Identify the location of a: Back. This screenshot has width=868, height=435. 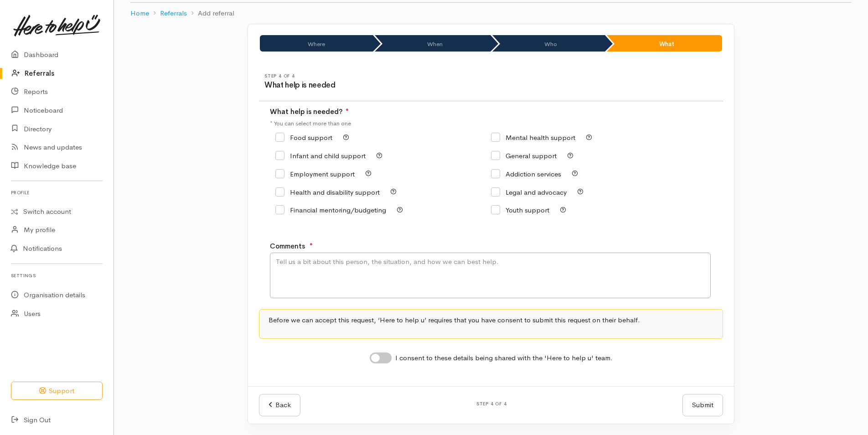
(280, 405).